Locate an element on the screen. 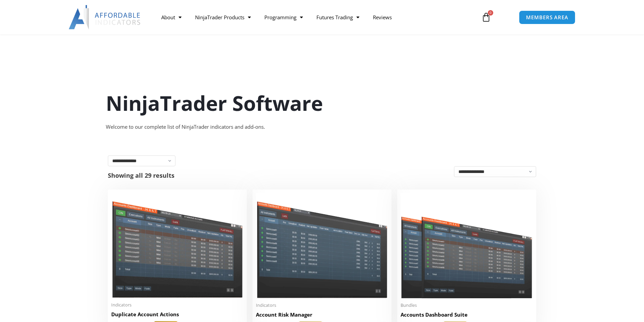  a: NinjaTrader Products is located at coordinates (223, 17).